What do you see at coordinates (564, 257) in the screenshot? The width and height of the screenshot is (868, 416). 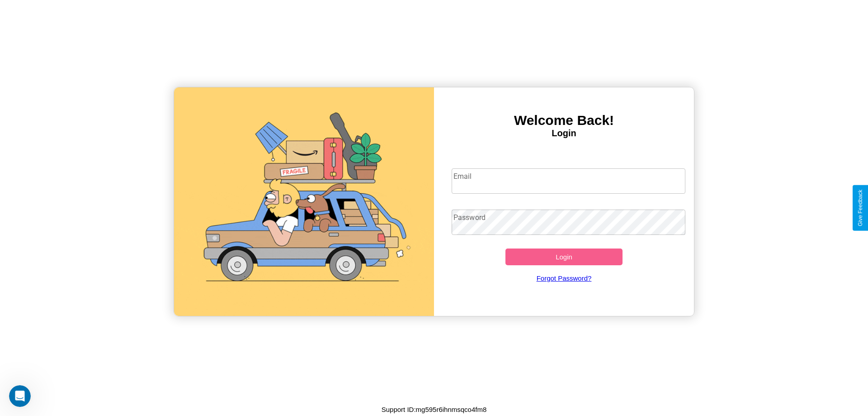 I see `button: Login` at bounding box center [564, 257].